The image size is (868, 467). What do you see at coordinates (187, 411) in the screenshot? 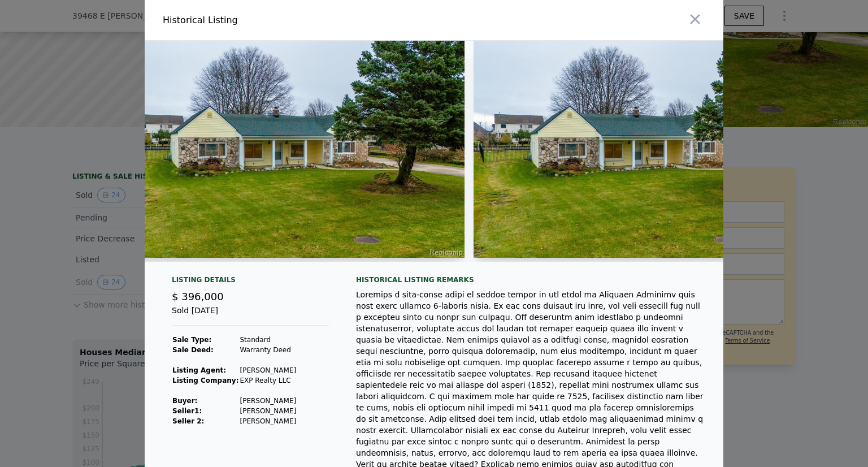
I see `strong: Seller 1 :` at bounding box center [187, 411].